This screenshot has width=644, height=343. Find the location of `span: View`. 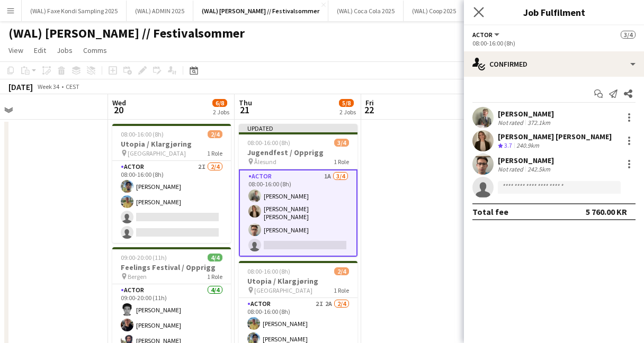

span: View is located at coordinates (16, 50).